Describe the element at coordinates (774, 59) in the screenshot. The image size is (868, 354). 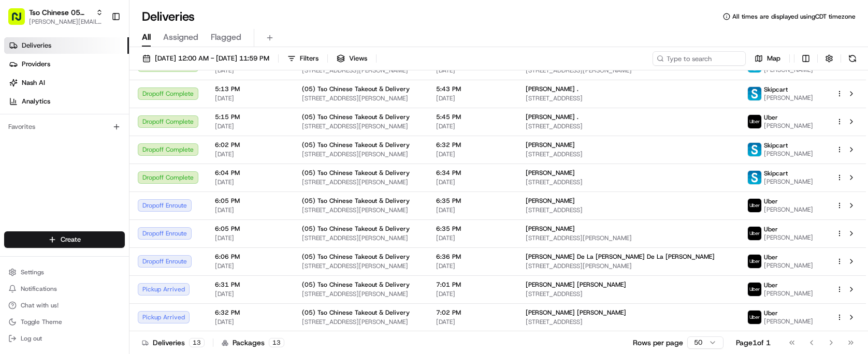
I see `span: Map` at that location.